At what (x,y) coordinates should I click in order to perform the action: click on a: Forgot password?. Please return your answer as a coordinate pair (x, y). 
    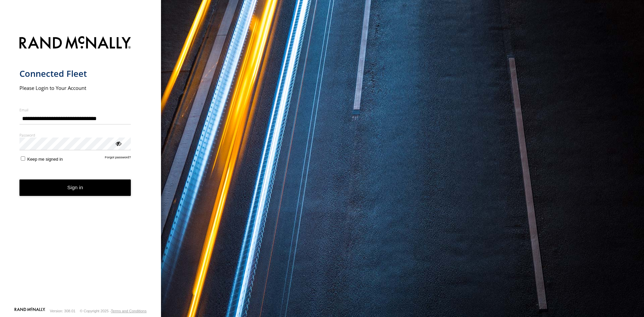
    Looking at the image, I should click on (118, 158).